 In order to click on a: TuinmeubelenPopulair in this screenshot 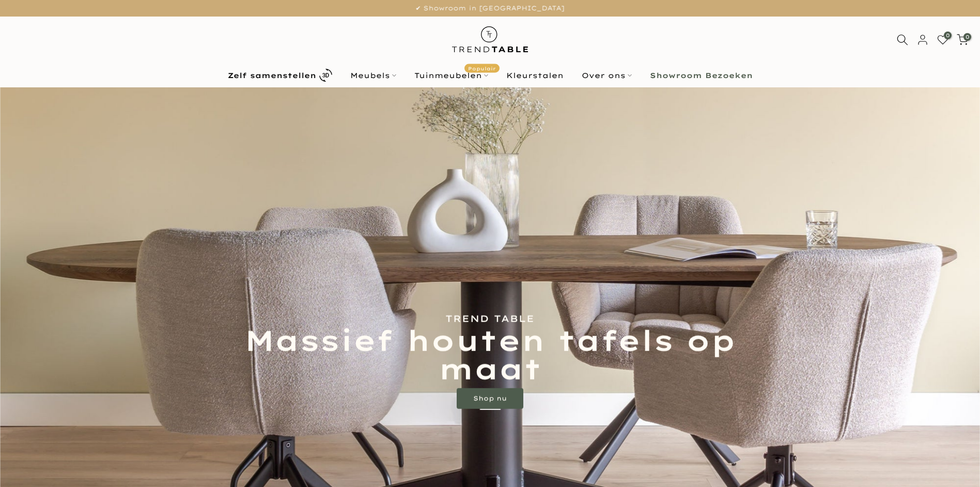, I will do `click(451, 75)`.